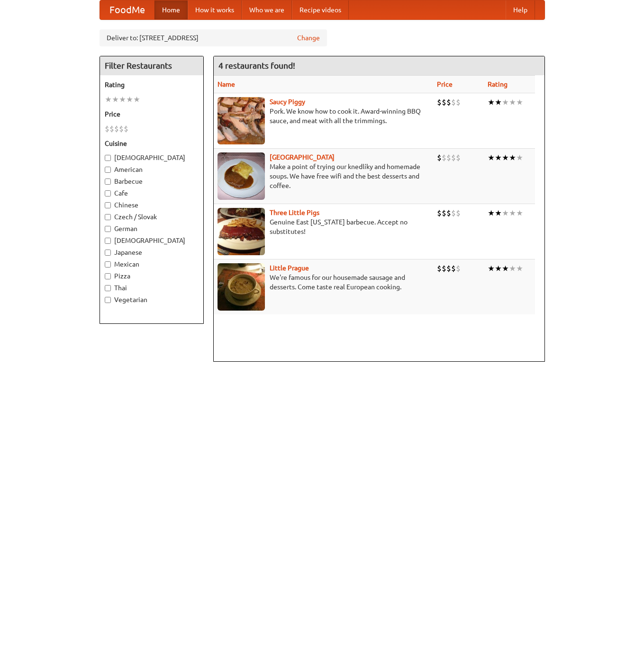  I want to click on label: Czech / Slovak, so click(152, 217).